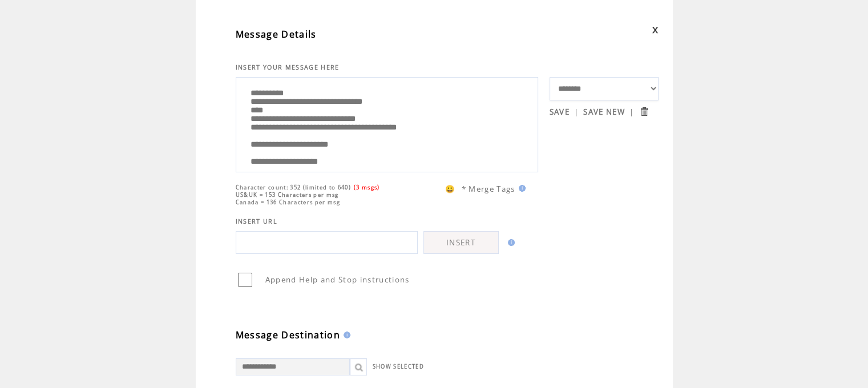 Image resolution: width=868 pixels, height=388 pixels. Describe the element at coordinates (604, 112) in the screenshot. I see `a: SAVE NEW` at that location.